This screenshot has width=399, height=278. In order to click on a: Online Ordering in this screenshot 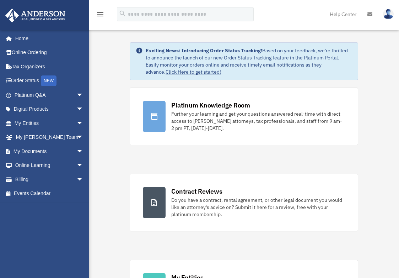, I will do `click(49, 53)`.